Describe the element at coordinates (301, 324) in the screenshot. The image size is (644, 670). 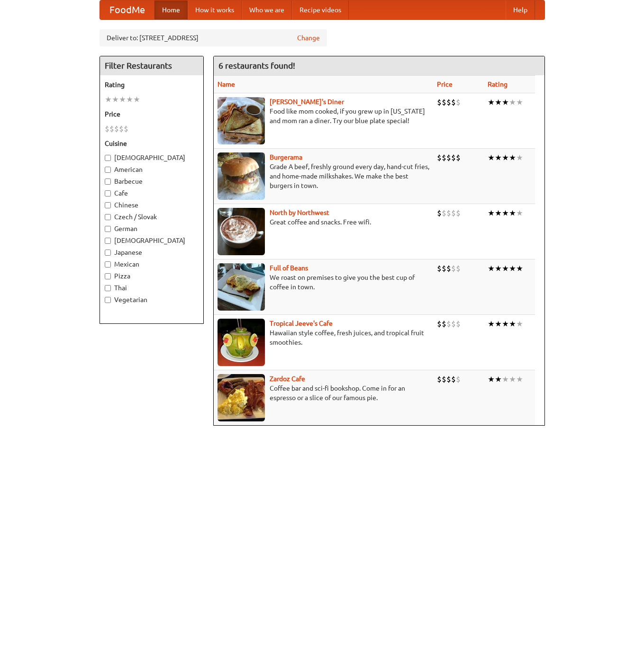
I see `a: Tropical Jeeve's Cafe` at that location.